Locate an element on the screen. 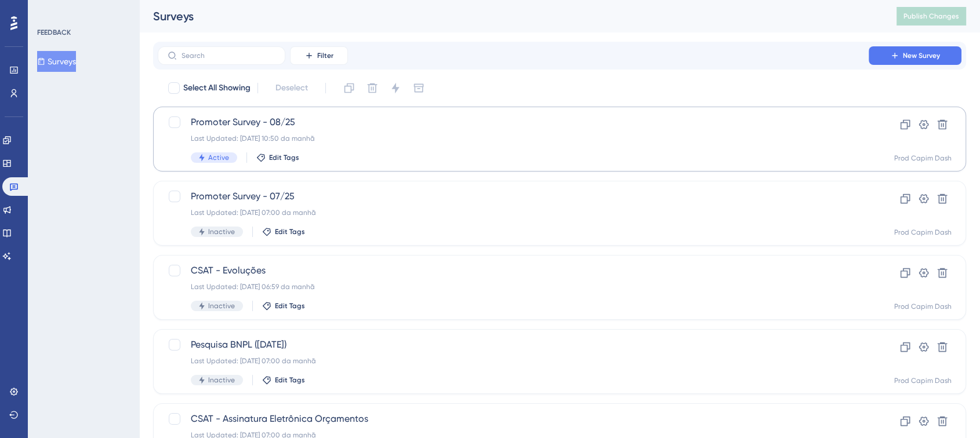 The width and height of the screenshot is (980, 438). button: Filter is located at coordinates (319, 55).